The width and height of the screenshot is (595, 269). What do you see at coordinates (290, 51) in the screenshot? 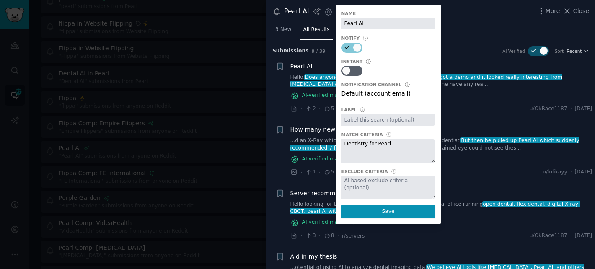
I see `span: Submission s` at bounding box center [290, 51].